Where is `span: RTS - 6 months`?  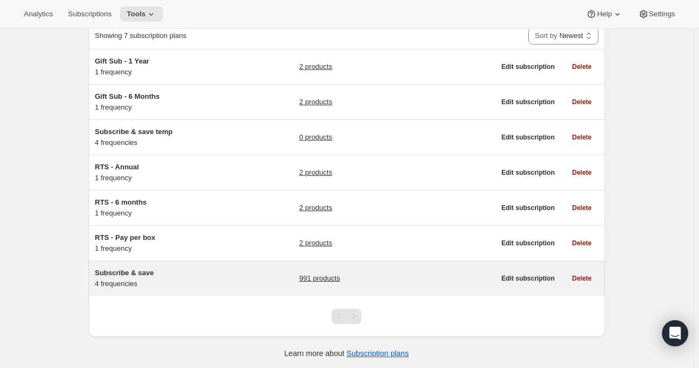
span: RTS - 6 months is located at coordinates (121, 202).